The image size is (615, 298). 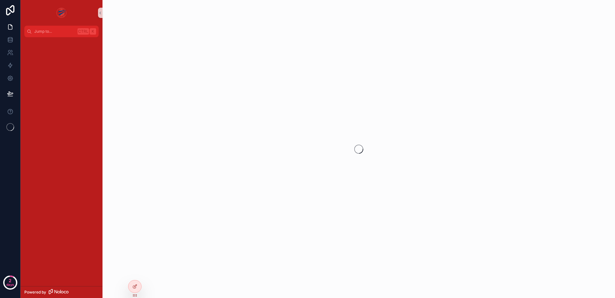 What do you see at coordinates (83, 31) in the screenshot?
I see `span: Ctrl` at bounding box center [83, 31].